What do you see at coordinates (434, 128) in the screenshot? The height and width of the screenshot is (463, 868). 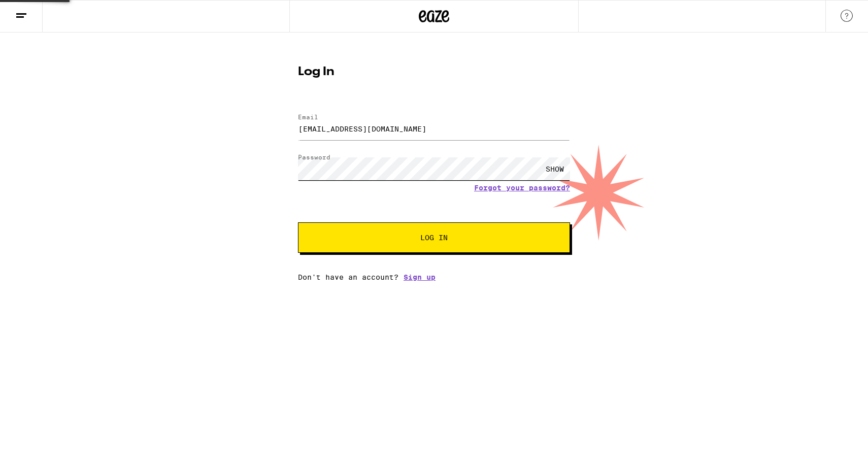 I see `input: Email` at bounding box center [434, 128].